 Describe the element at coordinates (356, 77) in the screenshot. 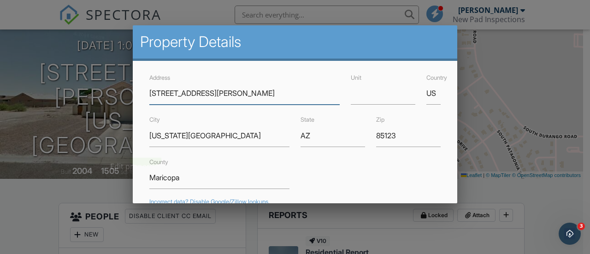

I see `label: Unit` at that location.